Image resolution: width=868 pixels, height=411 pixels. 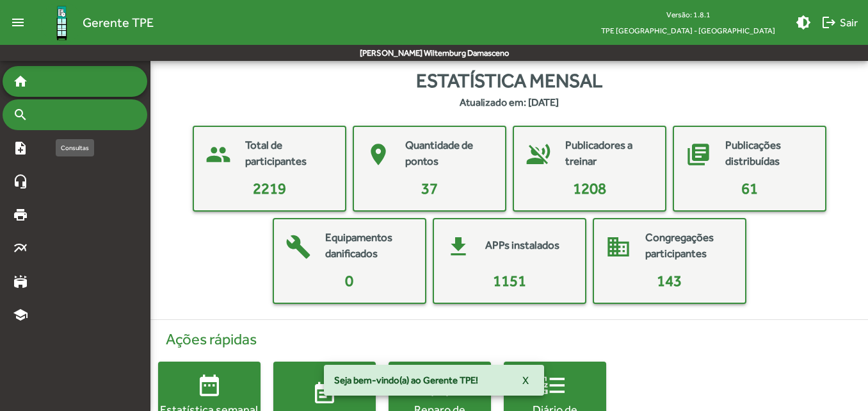 I want to click on span: 37, so click(x=429, y=188).